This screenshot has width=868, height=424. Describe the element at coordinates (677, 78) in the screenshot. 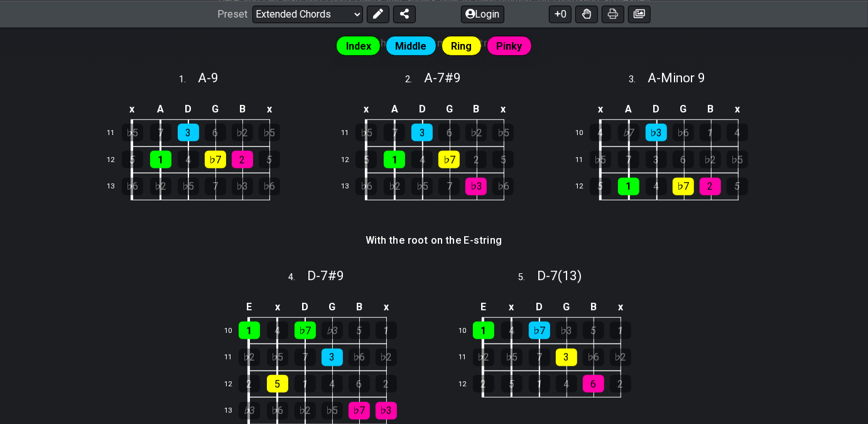

I see `span: A - Minor 9` at that location.